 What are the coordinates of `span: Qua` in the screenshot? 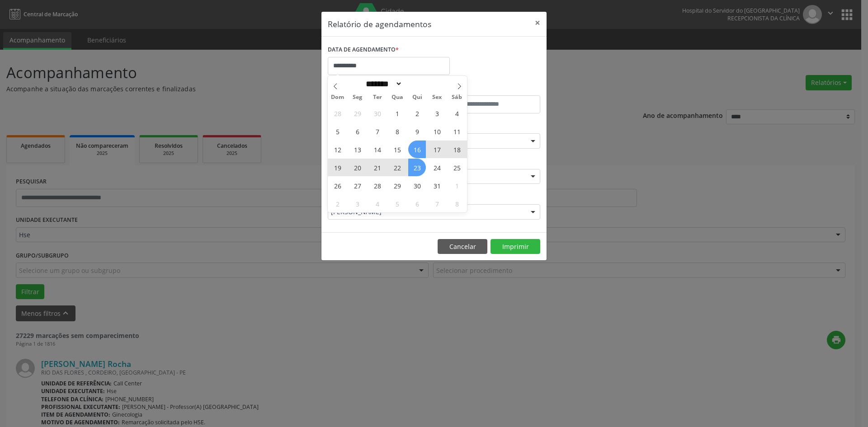 It's located at (397, 97).